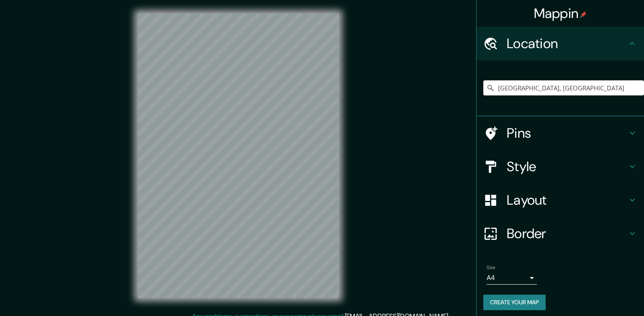  Describe the element at coordinates (560, 166) in the screenshot. I see `div: Style` at that location.